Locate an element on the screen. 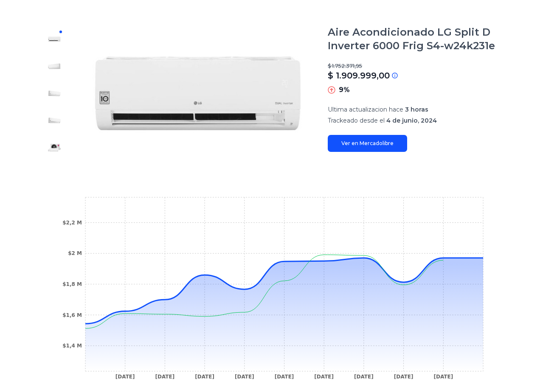  tspan: $1,6 M is located at coordinates (72, 316).